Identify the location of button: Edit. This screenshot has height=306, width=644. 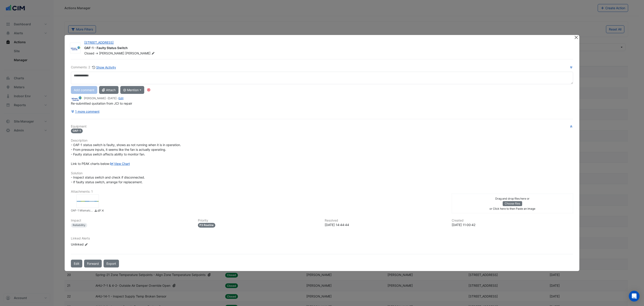
(77, 263).